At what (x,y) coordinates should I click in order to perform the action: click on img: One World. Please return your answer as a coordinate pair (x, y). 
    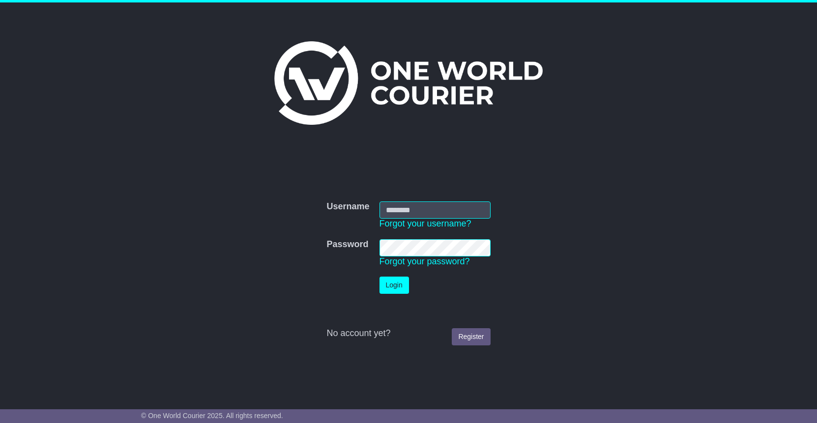
    Looking at the image, I should click on (408, 83).